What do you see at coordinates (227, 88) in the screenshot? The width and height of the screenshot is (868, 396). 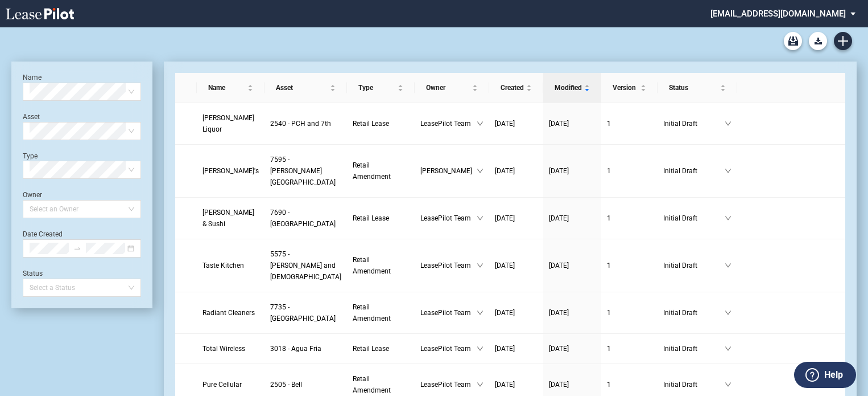 I see `span: Name` at bounding box center [227, 88].